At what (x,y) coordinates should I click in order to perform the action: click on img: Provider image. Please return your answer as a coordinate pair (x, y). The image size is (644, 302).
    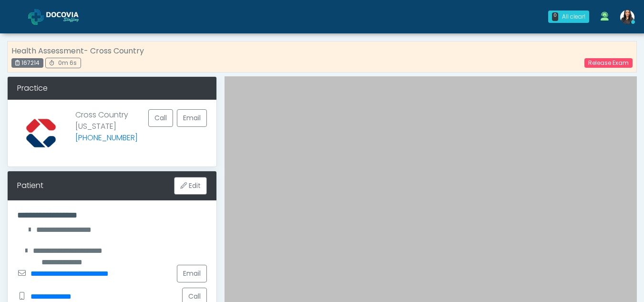
    Looking at the image, I should click on (41, 133).